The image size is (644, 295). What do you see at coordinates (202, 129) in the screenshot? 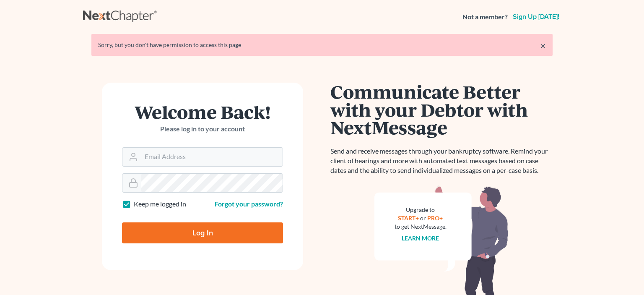
I see `p: Please log in to your account` at bounding box center [202, 129].